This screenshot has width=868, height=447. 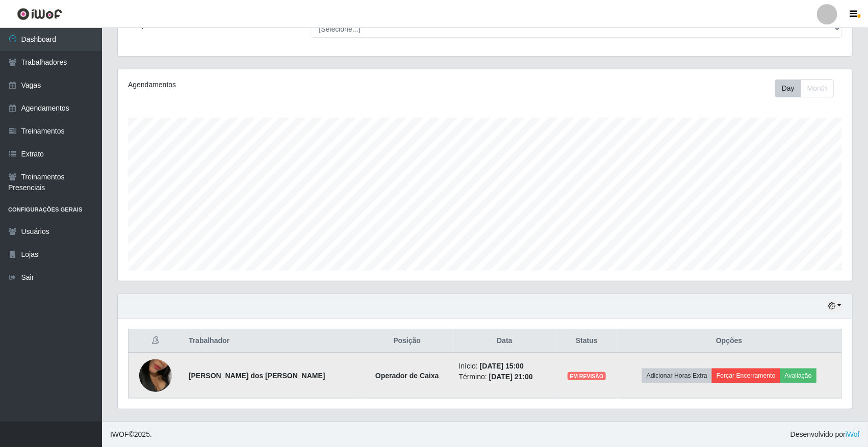 I want to click on span: IWOF, so click(x=119, y=434).